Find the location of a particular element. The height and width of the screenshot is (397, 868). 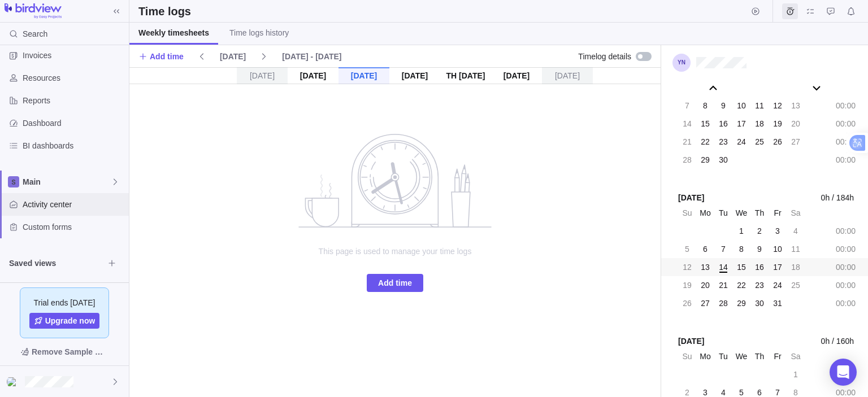

span: BI dashboards is located at coordinates (73, 146).